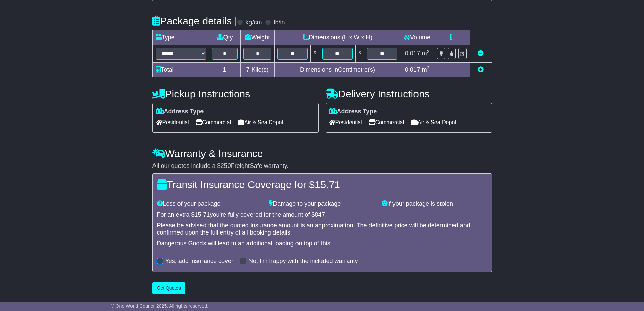  Describe the element at coordinates (322, 185) in the screenshot. I see `h4: Transit Insurance Coverage for $` at that location.